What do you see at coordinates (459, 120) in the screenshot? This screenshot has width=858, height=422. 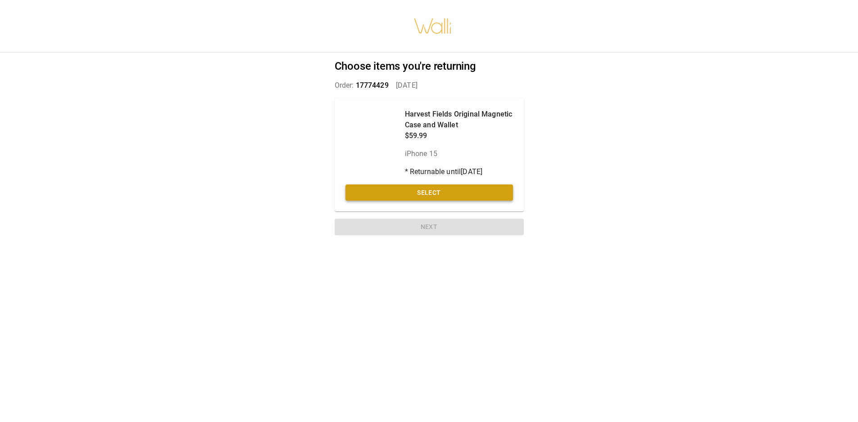 I see `p: Harvest Fields Original Magnetic Case and Wallet` at bounding box center [459, 120].